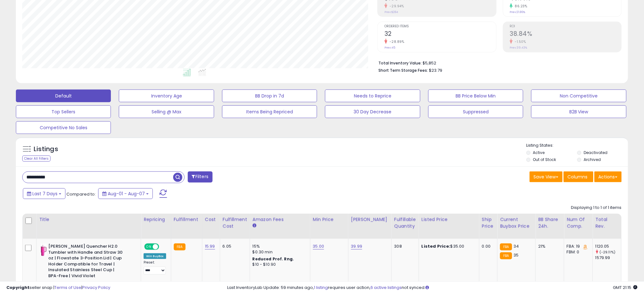 This screenshot has height=294, width=644. Describe the element at coordinates (68, 287) in the screenshot. I see `a: Terms of Use` at that location.